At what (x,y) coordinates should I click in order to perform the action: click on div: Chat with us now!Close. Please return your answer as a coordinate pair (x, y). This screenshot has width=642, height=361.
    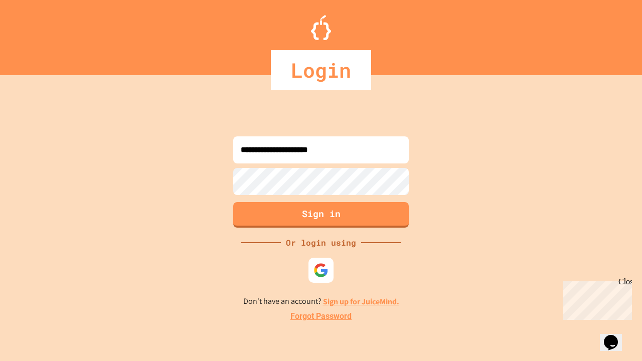
    Looking at the image, I should click on (37, 34).